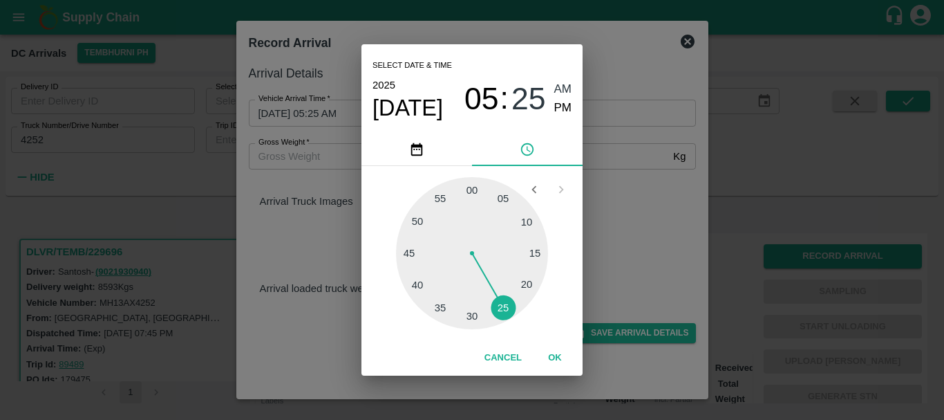 The width and height of the screenshot is (944, 420). I want to click on button: PM, so click(563, 108).